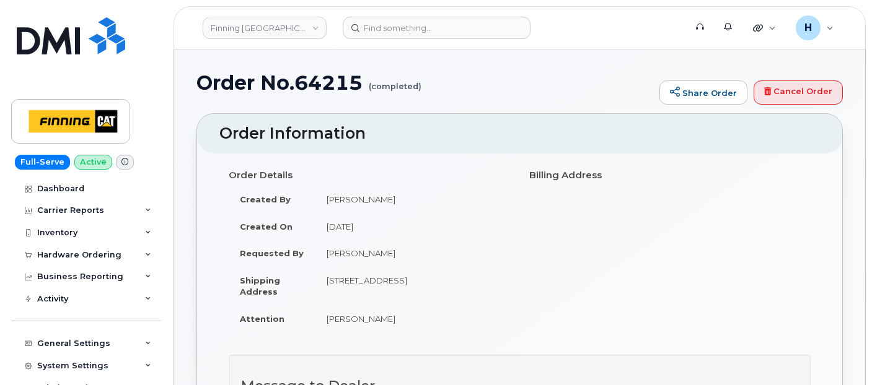 The width and height of the screenshot is (872, 385). Describe the element at coordinates (519, 134) in the screenshot. I see `h2: Order Information` at that location.